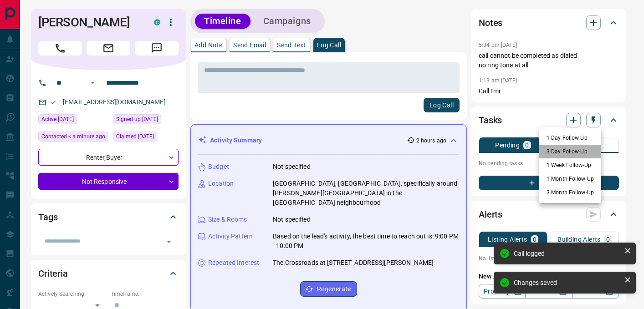  I want to click on li: 3 Month Follow-Up, so click(570, 192).